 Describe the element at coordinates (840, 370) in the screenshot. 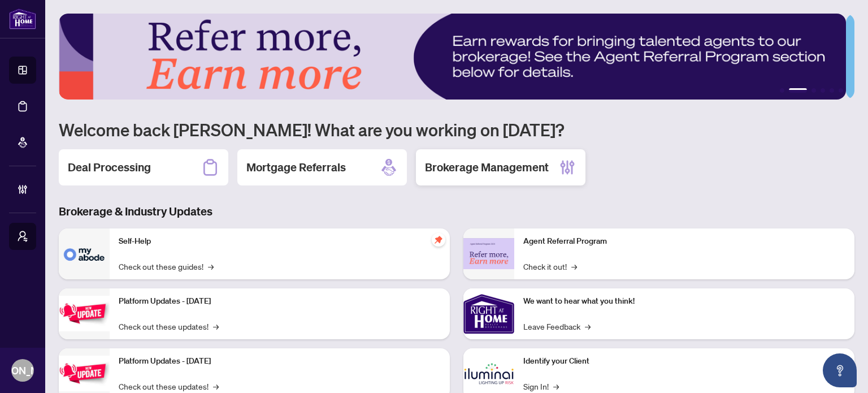

I see `button: Open asap` at that location.